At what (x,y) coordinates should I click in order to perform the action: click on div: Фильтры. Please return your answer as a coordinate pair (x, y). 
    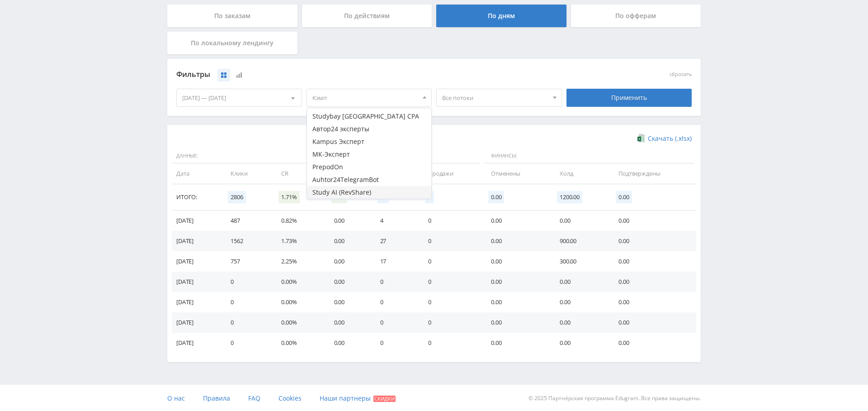
    Looking at the image, I should click on (369, 75).